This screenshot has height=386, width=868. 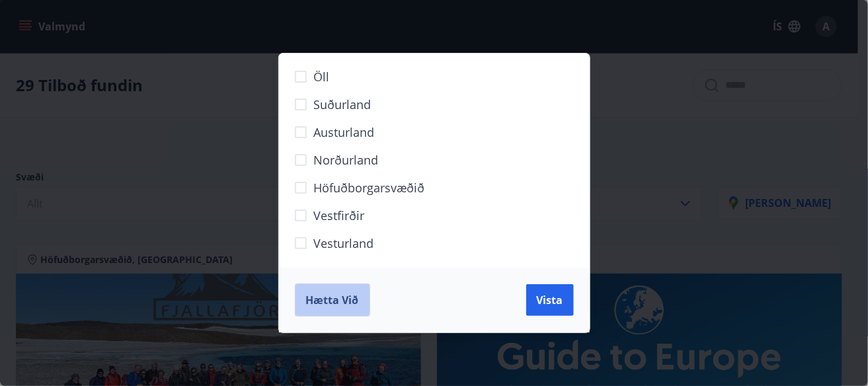 I want to click on span: Norðurland, so click(x=346, y=160).